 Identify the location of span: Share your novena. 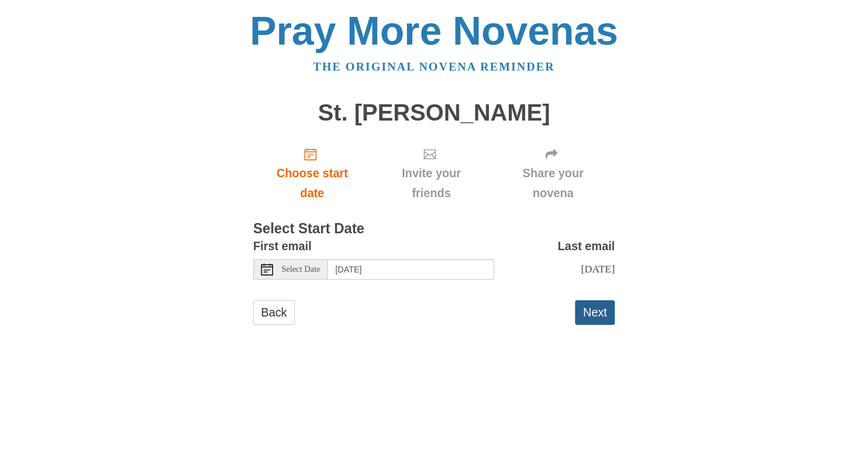
(553, 184).